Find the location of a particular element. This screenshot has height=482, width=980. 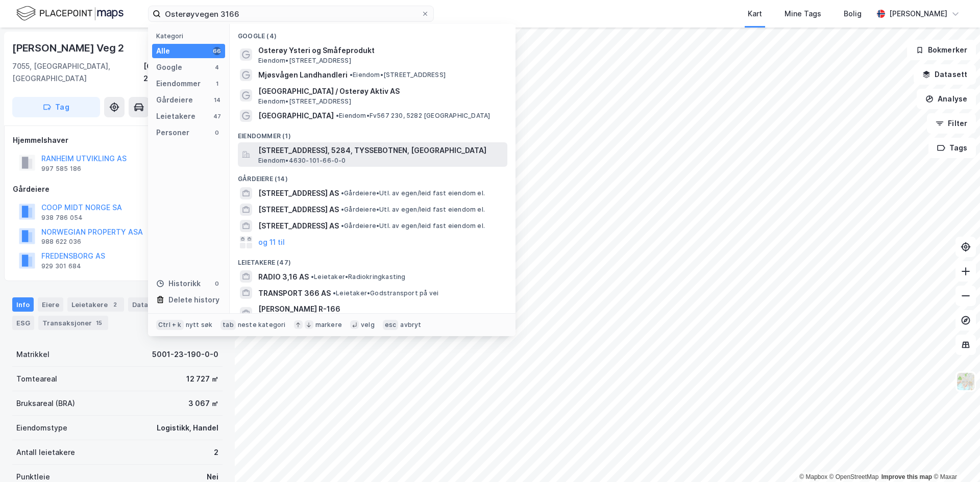

div: 1 is located at coordinates (217, 84).